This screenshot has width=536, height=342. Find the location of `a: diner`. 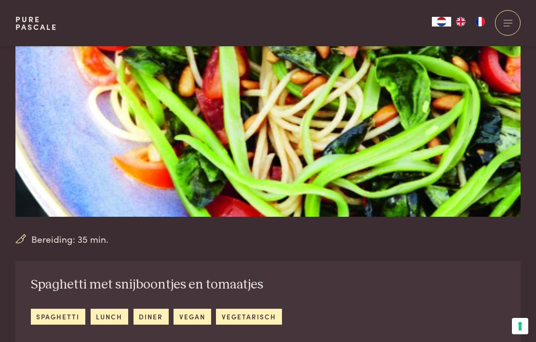

a: diner is located at coordinates (151, 317).